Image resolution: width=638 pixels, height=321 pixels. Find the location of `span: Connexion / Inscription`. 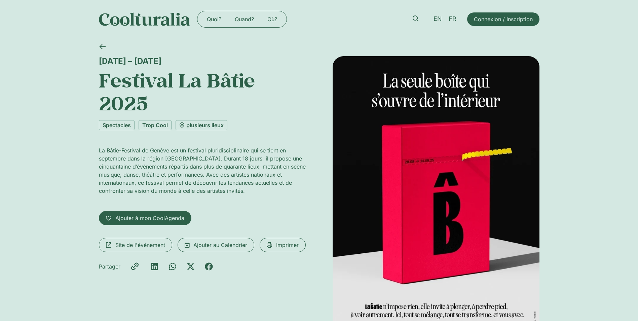

span: Connexion / Inscription is located at coordinates (503, 19).